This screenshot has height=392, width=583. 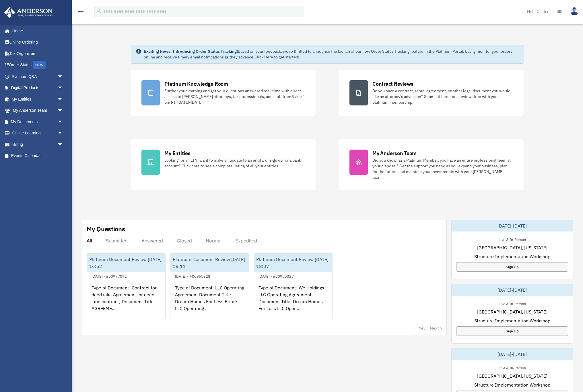 I want to click on a: Platinum Q&Aarrow_drop_down, so click(x=38, y=77).